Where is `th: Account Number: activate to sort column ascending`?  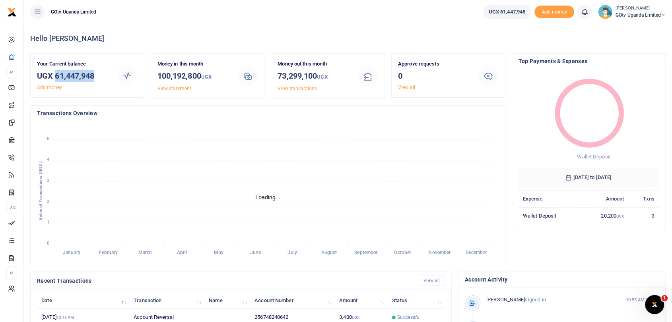
th: Account Number: activate to sort column ascending is located at coordinates (292, 300).